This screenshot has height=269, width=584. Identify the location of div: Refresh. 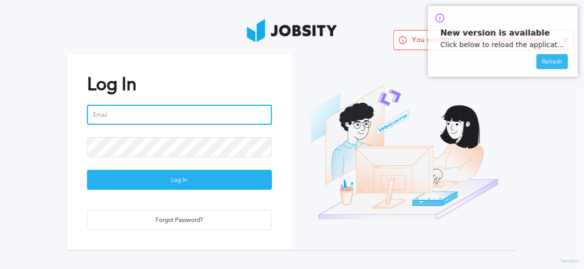
(552, 62).